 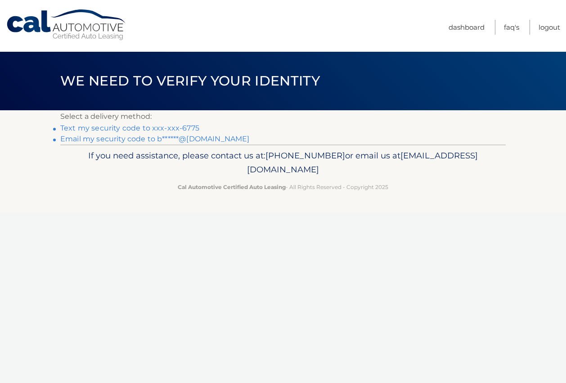 What do you see at coordinates (283, 187) in the screenshot?
I see `p: - All Rights Reserved - Copyright 2025` at bounding box center [283, 187].